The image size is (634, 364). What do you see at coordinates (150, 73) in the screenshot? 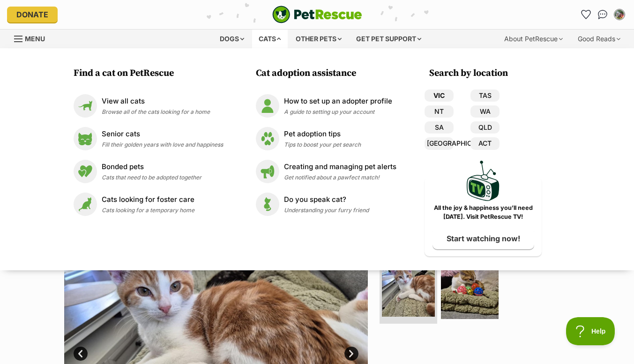
I see `h3: Find a cat on PetRescue` at bounding box center [150, 73].